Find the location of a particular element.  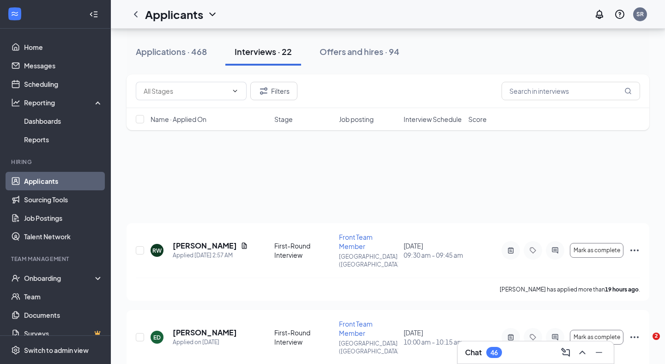

a: Scheduling is located at coordinates (63, 84).